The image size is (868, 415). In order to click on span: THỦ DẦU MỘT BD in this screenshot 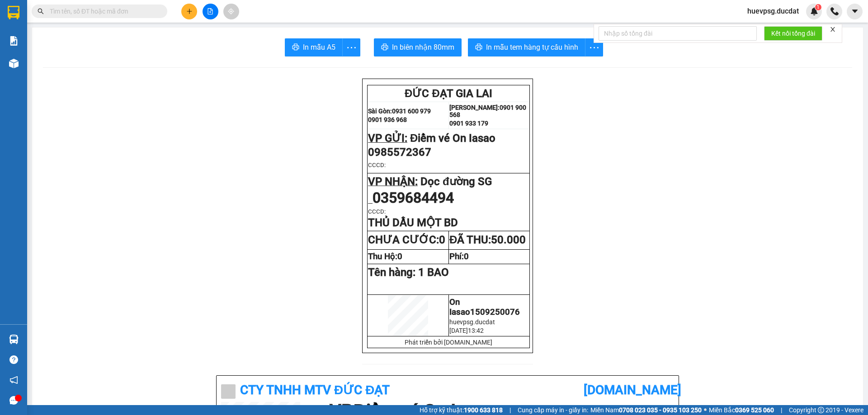, I will do `click(413, 223)`.